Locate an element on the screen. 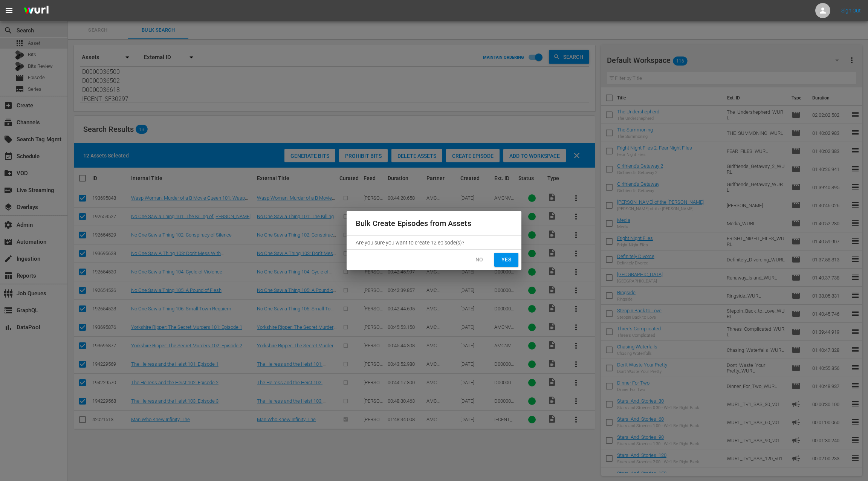 The height and width of the screenshot is (481, 868). a: Sign Out is located at coordinates (851, 11).